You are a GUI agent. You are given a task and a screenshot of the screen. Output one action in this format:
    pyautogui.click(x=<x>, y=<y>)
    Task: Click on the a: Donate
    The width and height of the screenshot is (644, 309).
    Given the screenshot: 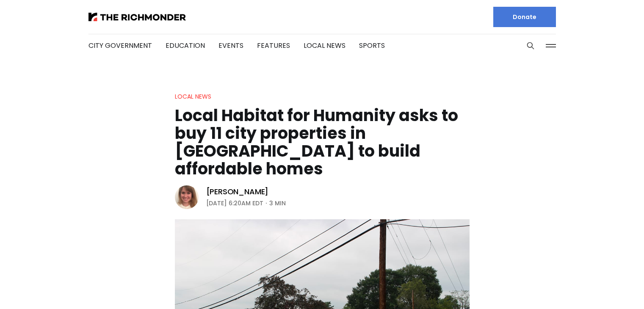 What is the action you would take?
    pyautogui.click(x=525, y=17)
    